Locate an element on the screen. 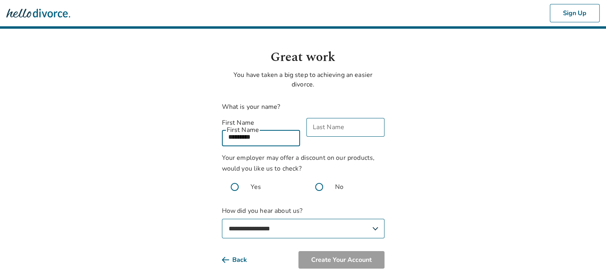  button: Sign Up is located at coordinates (574, 13).